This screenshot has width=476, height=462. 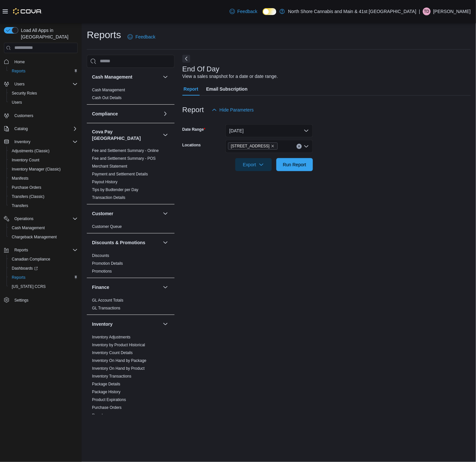 What do you see at coordinates (26, 187) in the screenshot?
I see `a: Purchase Orders` at bounding box center [26, 187].